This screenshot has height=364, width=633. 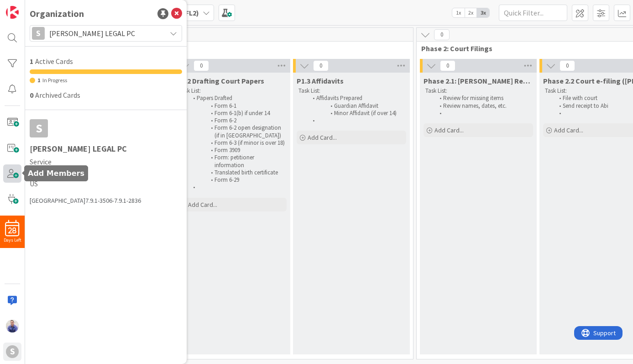 What do you see at coordinates (356, 106) in the screenshot?
I see `li: Guardian Affidavit` at bounding box center [356, 106].